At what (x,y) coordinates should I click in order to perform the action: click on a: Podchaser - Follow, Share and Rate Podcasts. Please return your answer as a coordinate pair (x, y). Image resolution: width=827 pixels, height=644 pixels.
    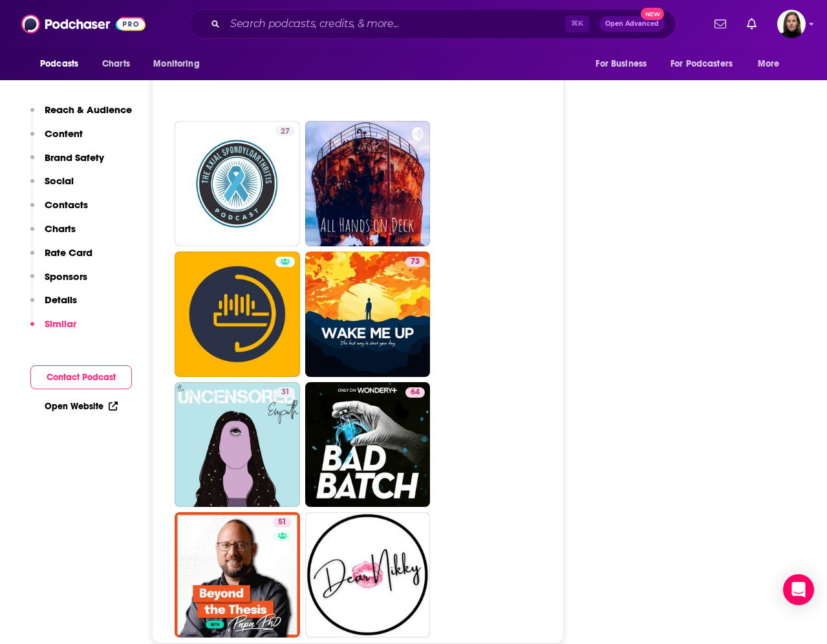
    Looking at the image, I should click on (83, 24).